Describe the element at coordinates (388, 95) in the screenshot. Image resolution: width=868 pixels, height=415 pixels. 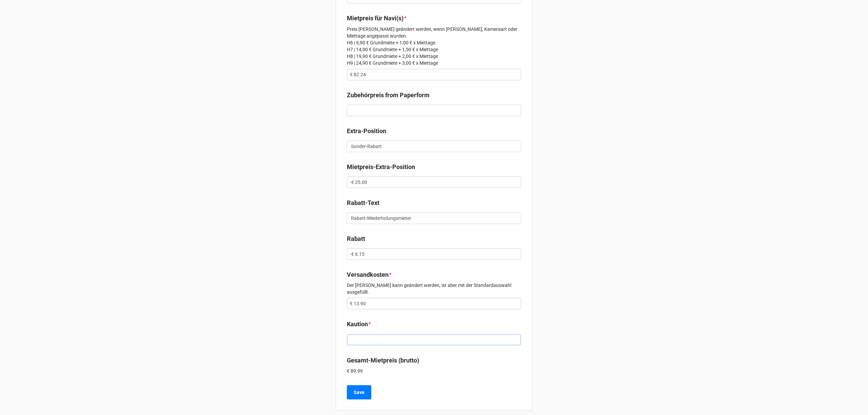
I see `label: Zubehörpreis from Paperform` at that location.